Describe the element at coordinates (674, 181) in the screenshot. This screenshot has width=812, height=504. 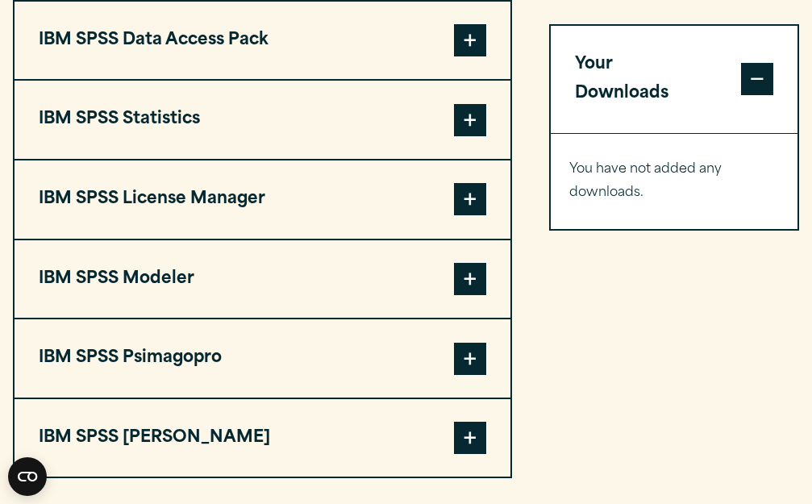
I see `div: Your Downloads` at that location.